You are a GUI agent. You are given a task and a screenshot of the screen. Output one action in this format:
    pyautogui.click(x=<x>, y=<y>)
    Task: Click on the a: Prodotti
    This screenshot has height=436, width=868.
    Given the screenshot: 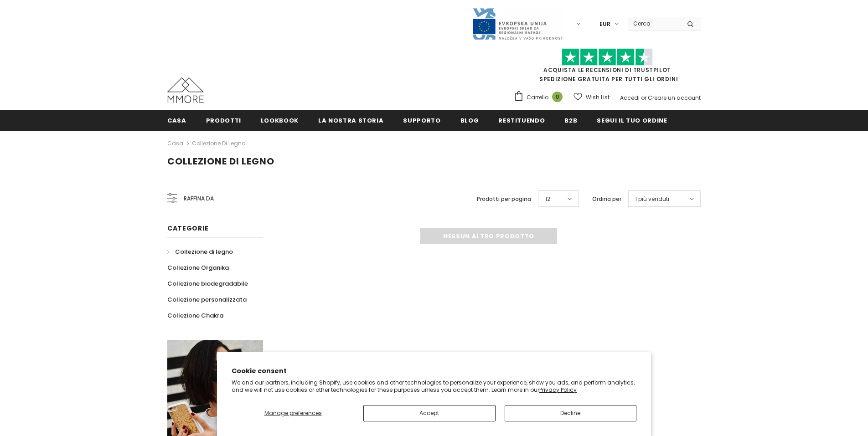 What is the action you would take?
    pyautogui.click(x=223, y=120)
    